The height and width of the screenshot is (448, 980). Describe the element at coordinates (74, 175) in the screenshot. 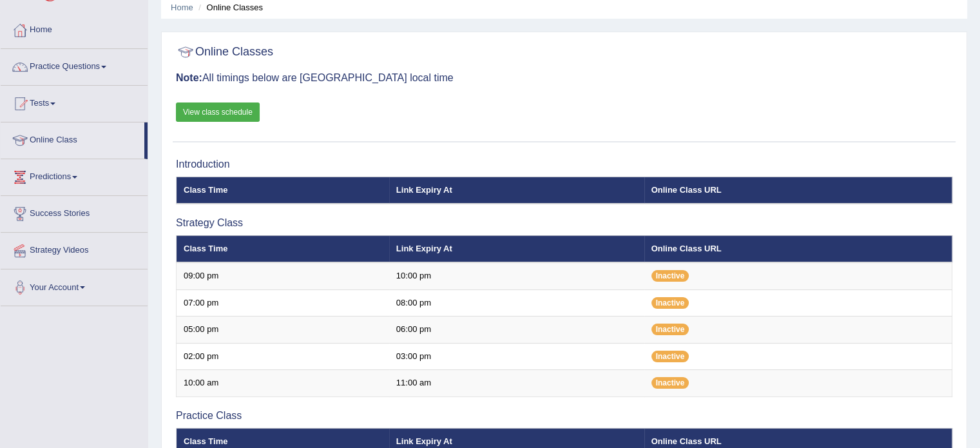

I see `a: Predictions` at that location.